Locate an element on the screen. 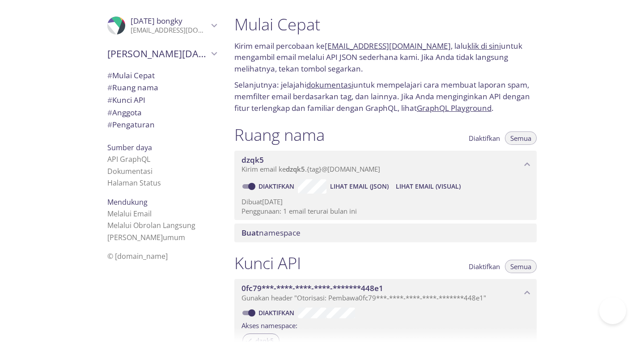 Image resolution: width=644 pixels, height=342 pixels. button: Lihat Email (Visual) is located at coordinates (428, 186).